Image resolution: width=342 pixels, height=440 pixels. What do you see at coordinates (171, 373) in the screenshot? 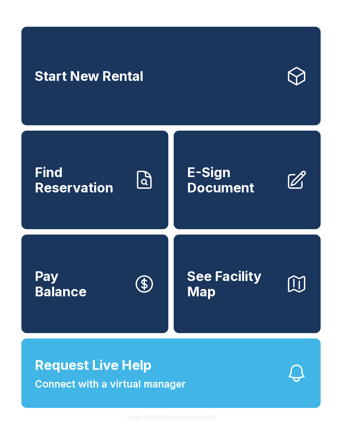
I see `button: Request Live HelpConnect with a virtual manager` at bounding box center [171, 373].